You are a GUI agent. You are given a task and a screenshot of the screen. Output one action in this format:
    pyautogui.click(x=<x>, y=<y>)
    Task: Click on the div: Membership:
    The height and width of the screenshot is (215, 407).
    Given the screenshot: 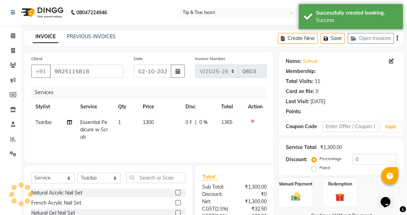 What is the action you would take?
    pyautogui.click(x=301, y=71)
    